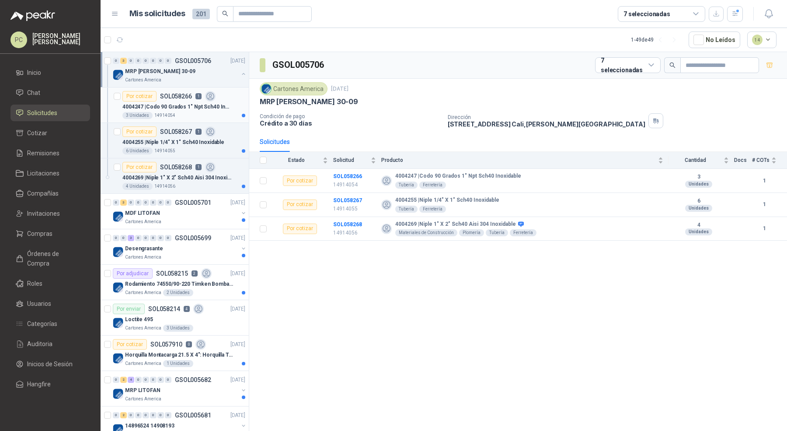 This screenshot has width=787, height=431. Describe the element at coordinates (54, 258) in the screenshot. I see `span: Órdenes de Compra` at that location.